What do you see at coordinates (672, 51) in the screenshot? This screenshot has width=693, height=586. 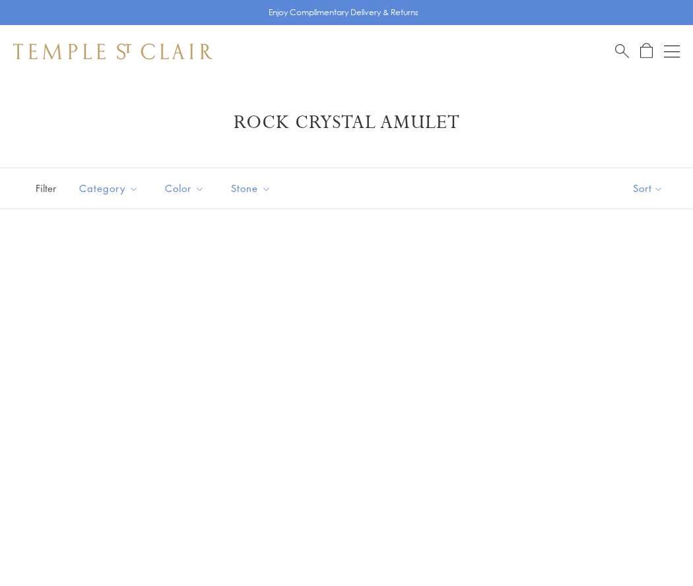 I see `button: Open navigation` at bounding box center [672, 51].